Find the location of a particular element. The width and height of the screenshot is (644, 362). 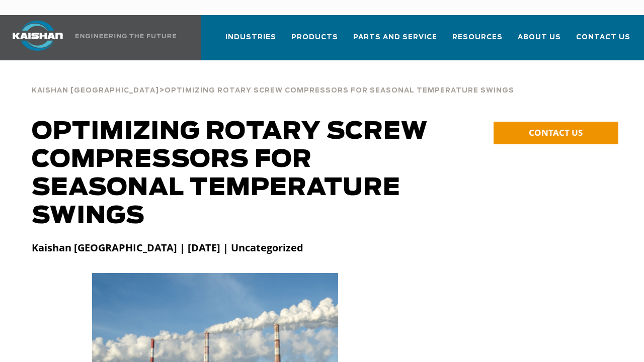

a: Resources is located at coordinates (477, 41).